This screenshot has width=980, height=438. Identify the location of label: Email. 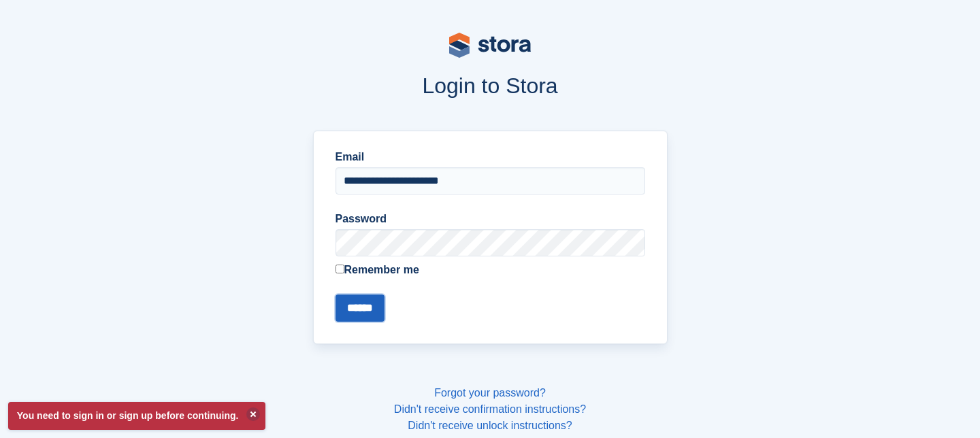
(490, 157).